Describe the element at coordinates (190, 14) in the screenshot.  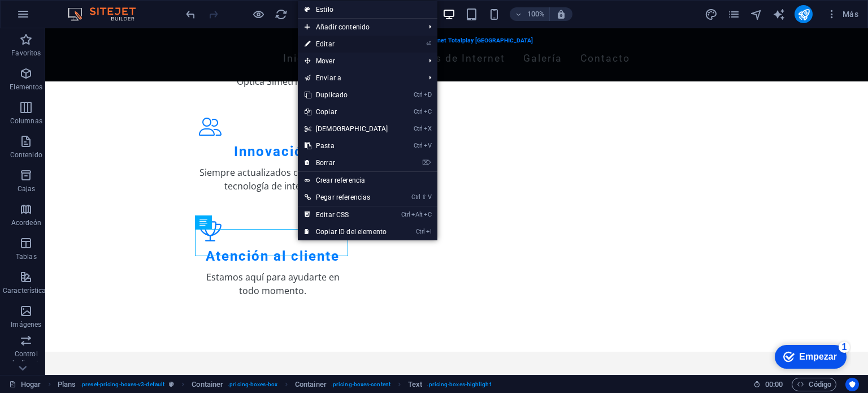
I see `button: deshacer` at that location.